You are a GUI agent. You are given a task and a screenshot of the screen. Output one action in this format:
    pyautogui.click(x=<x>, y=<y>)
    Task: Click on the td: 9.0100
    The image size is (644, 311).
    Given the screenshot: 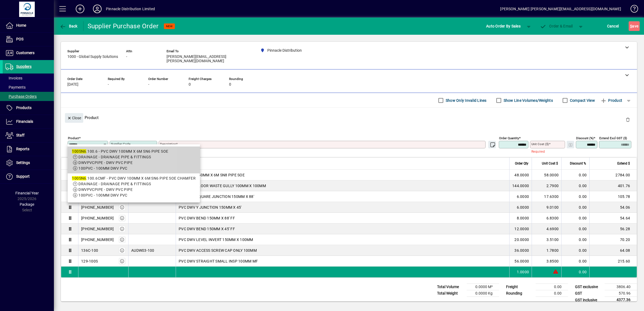 What is the action you would take?
    pyautogui.click(x=547, y=207)
    